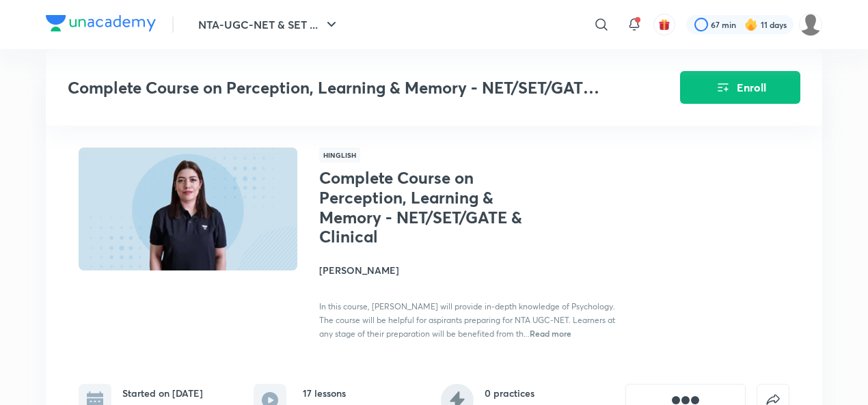 The height and width of the screenshot is (405, 868). Describe the element at coordinates (430, 207) in the screenshot. I see `h1: Complete Course on Perception, Learning & Memory - NET/SET/GATE & Clinical` at that location.